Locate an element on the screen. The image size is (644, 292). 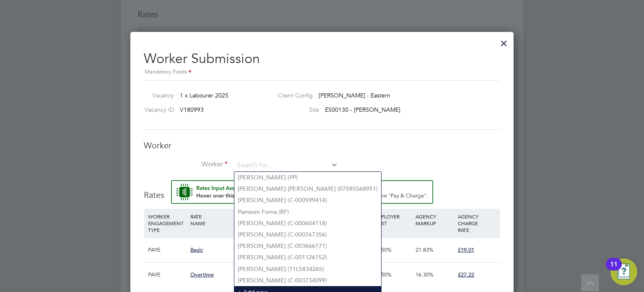
label: Worker is located at coordinates (185, 164).